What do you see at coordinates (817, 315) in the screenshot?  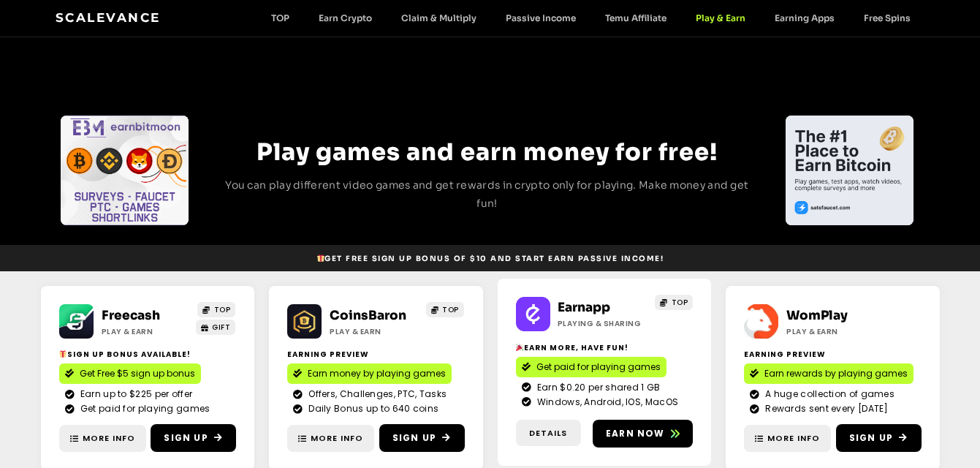 I see `a: WomPlay` at bounding box center [817, 315].